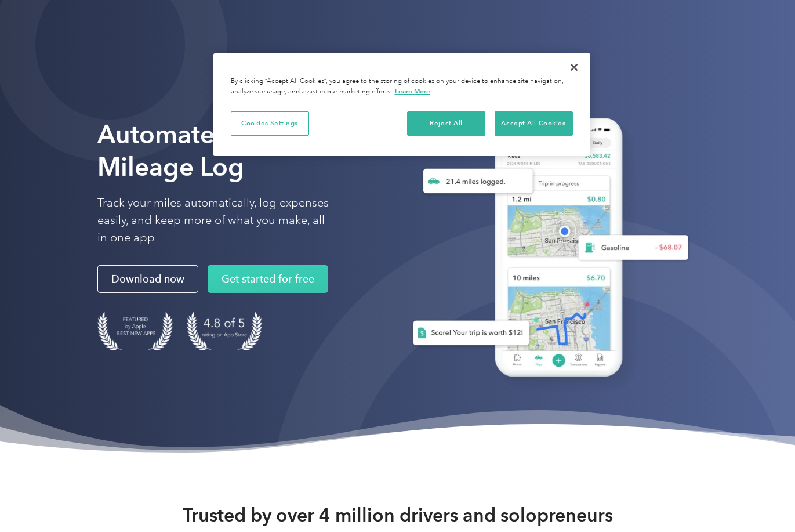 Image resolution: width=795 pixels, height=532 pixels. What do you see at coordinates (268, 279) in the screenshot?
I see `a: Get started for free` at bounding box center [268, 279].